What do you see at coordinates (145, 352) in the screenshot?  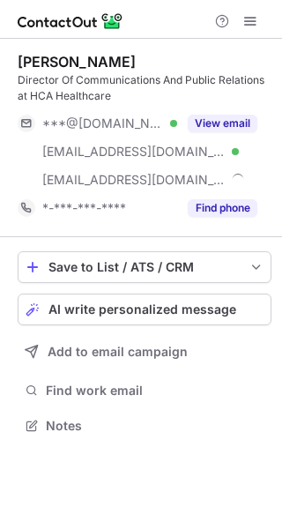 I see `button: Add to email campaign` at bounding box center [145, 352].